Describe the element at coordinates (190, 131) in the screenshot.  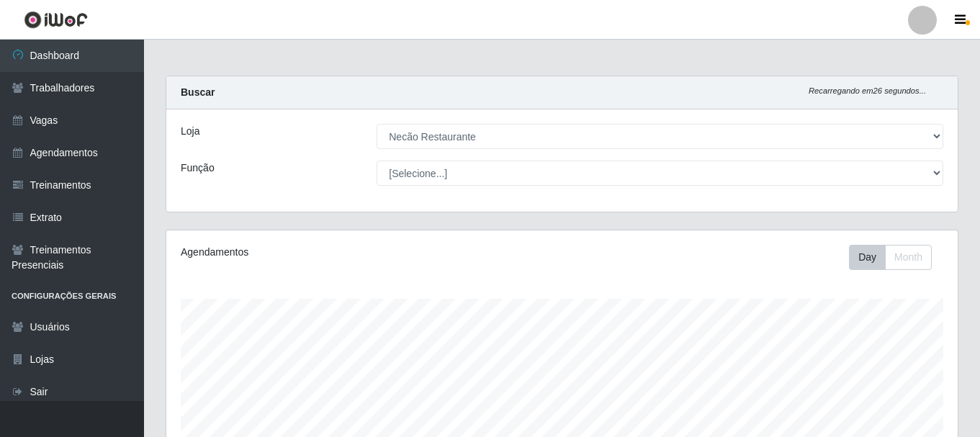
I see `label: Loja` at that location.